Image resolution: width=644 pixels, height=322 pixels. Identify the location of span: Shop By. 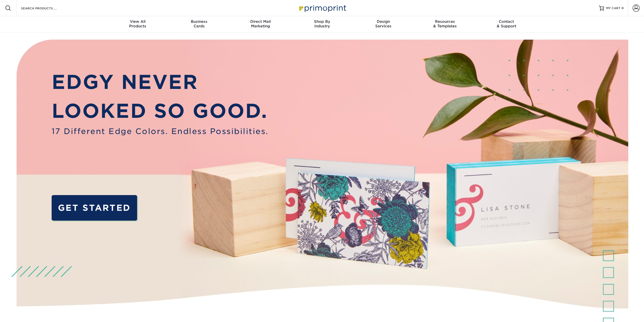
(322, 22).